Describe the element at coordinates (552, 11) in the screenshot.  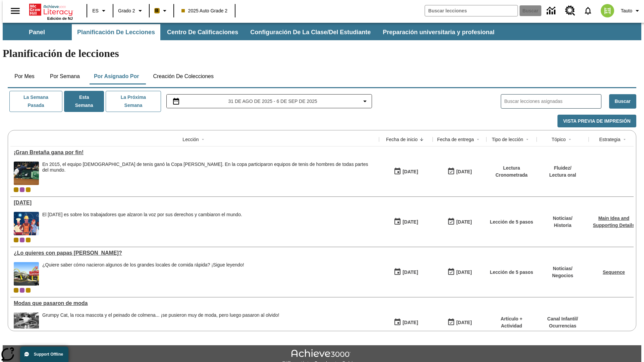
I see `a: Centro de información` at that location.